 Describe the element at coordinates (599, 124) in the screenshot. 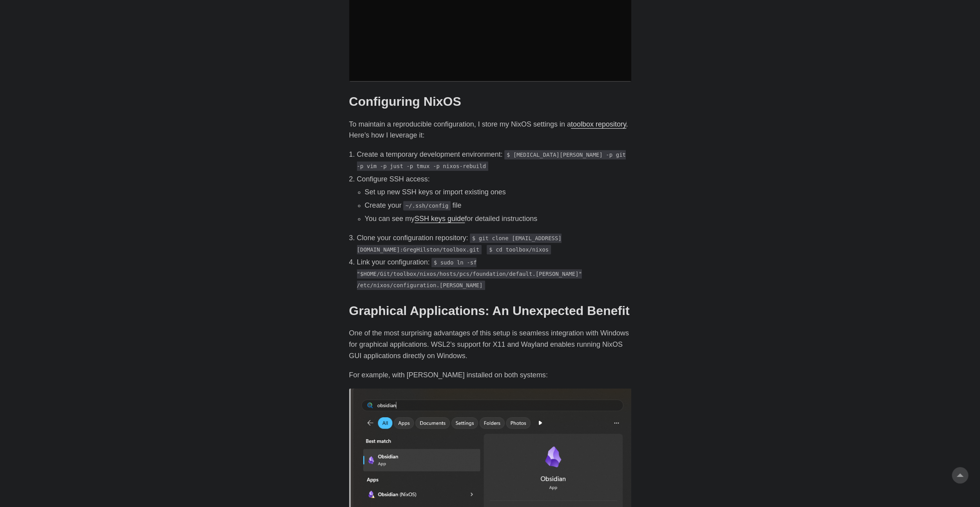

I see `a: toolbox repository` at that location.